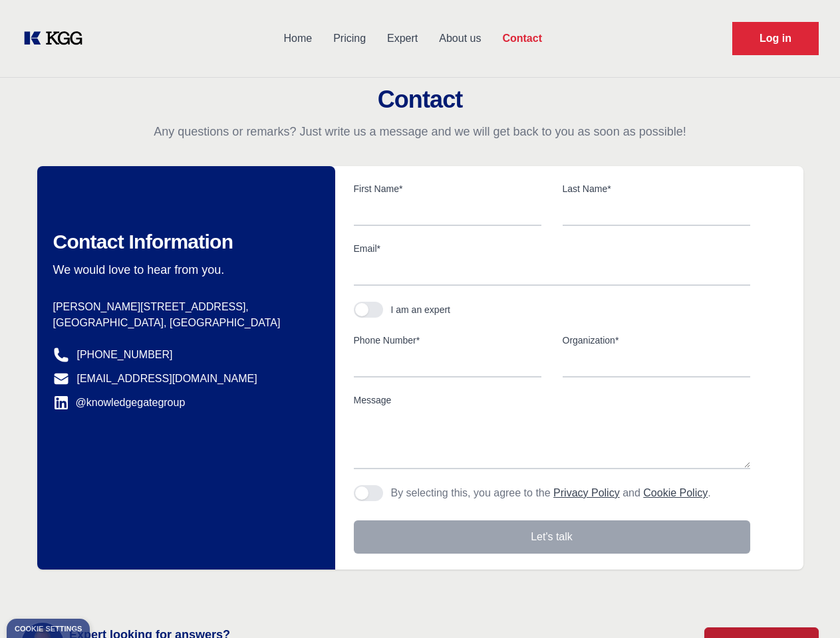 The image size is (840, 638). I want to click on p: Any questions or remarks? Just write us a message and we will get back to you as soon as possible!, so click(420, 131).